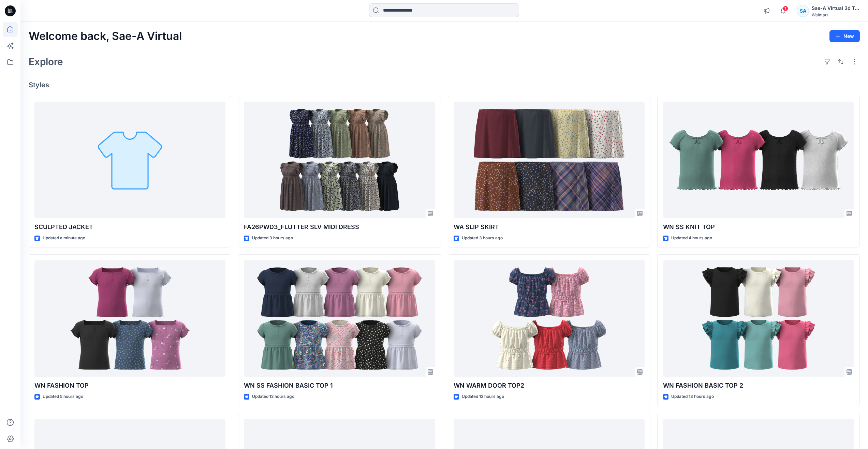 The width and height of the screenshot is (868, 449). What do you see at coordinates (130, 227) in the screenshot?
I see `p: SCULPTED JACKET` at bounding box center [130, 227].